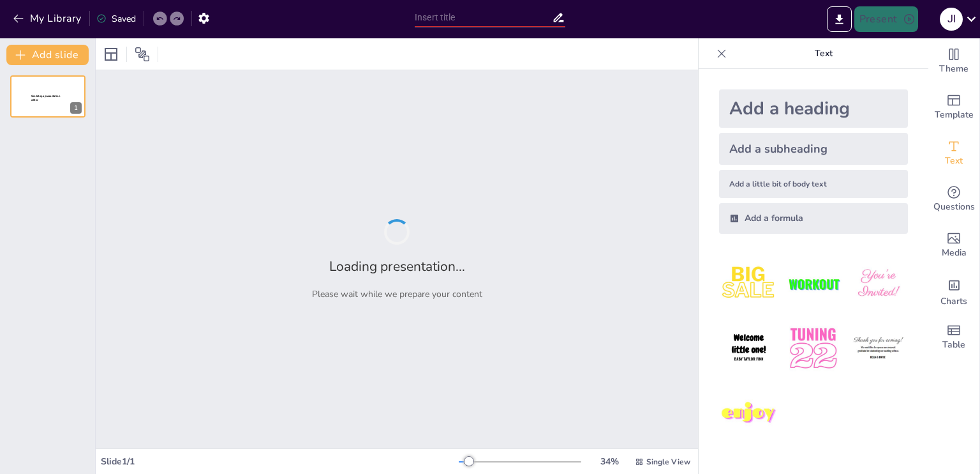  What do you see at coordinates (954, 291) in the screenshot?
I see `div: Add charts and graphs` at bounding box center [954, 291].